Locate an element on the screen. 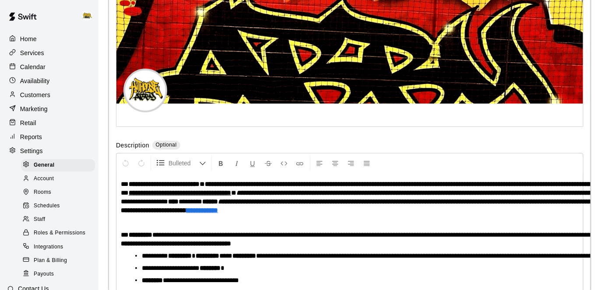  a: Home is located at coordinates (49, 39).